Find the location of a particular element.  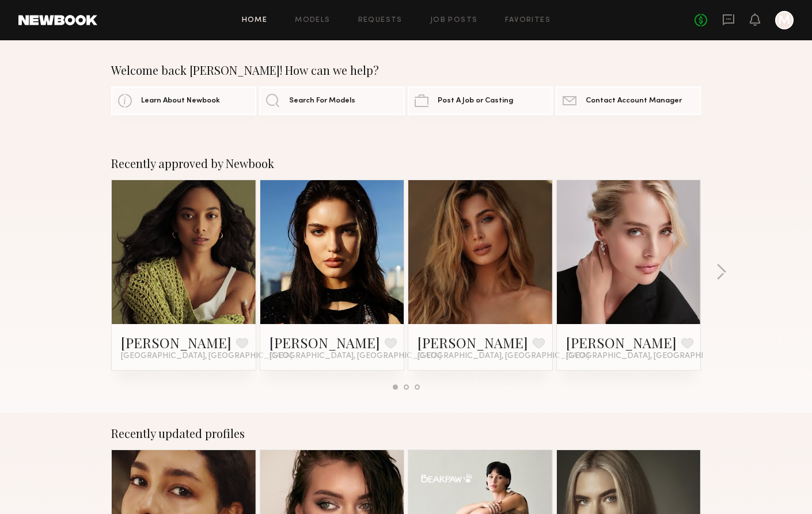

span: Post A Job or Casting is located at coordinates (475, 101).